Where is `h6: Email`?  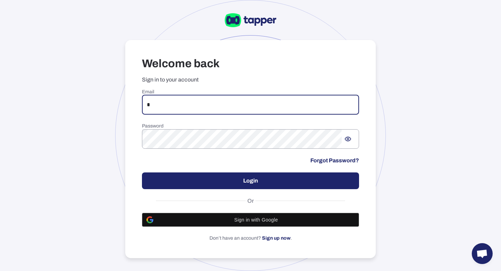
h6: Email is located at coordinates (250, 92).